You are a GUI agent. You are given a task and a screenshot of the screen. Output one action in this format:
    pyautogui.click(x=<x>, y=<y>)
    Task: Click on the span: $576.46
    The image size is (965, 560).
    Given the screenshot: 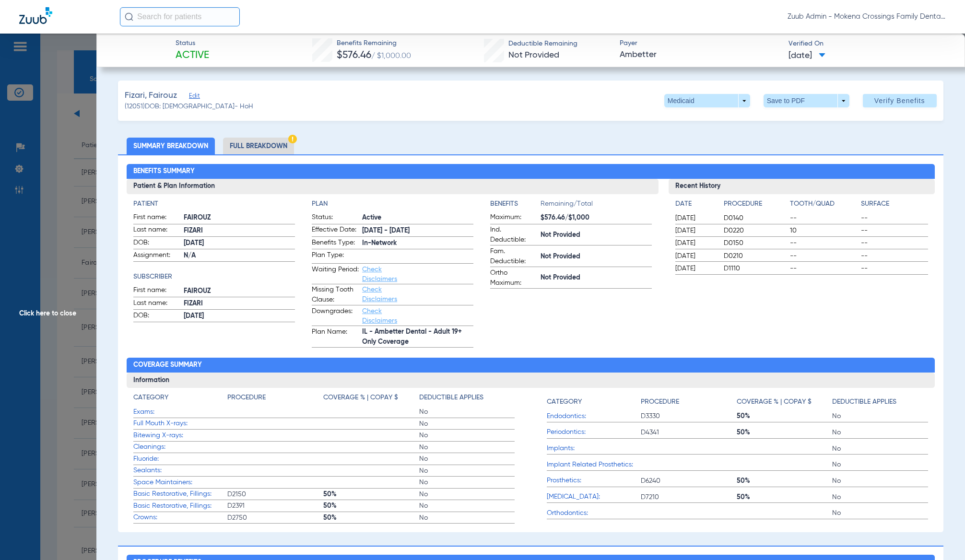 What is the action you would take?
    pyautogui.click(x=353, y=55)
    